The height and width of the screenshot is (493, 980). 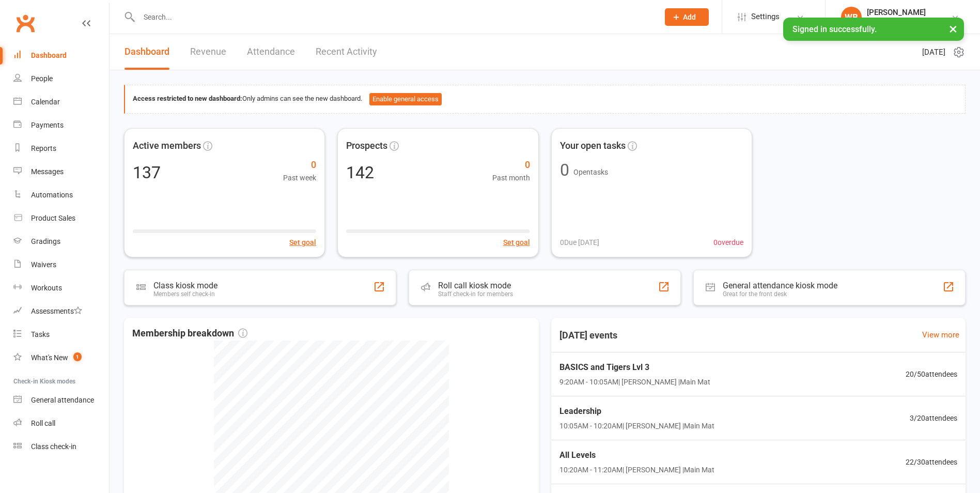 I want to click on a: Payments, so click(x=61, y=126).